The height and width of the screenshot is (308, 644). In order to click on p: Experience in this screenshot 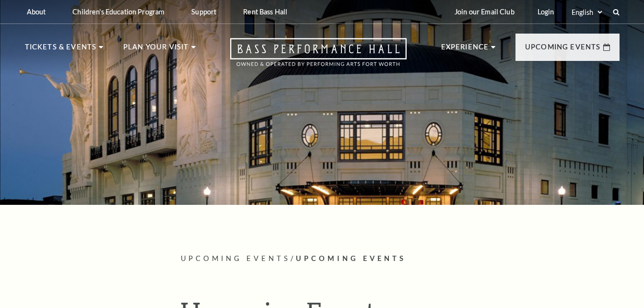, I will do `click(465, 50)`.